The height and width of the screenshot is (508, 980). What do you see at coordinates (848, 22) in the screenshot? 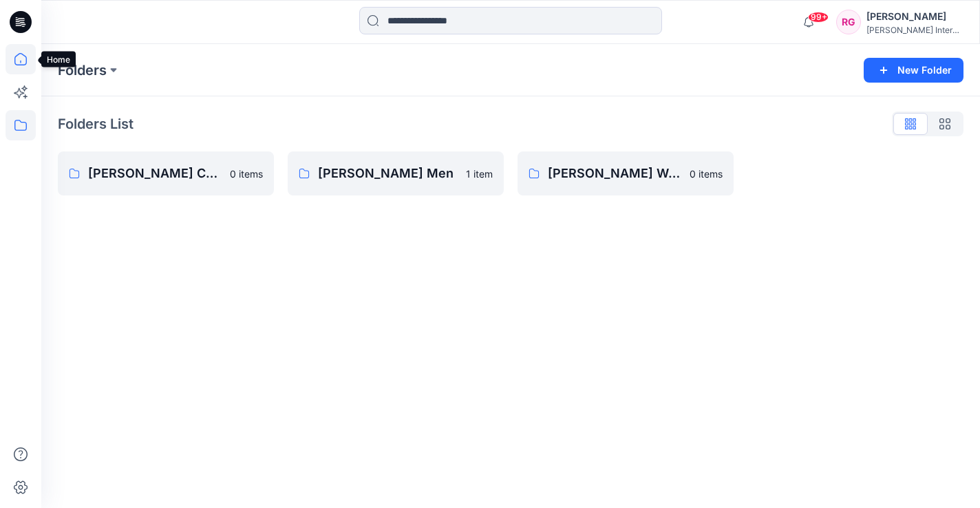
I see `div: RG` at bounding box center [848, 22].